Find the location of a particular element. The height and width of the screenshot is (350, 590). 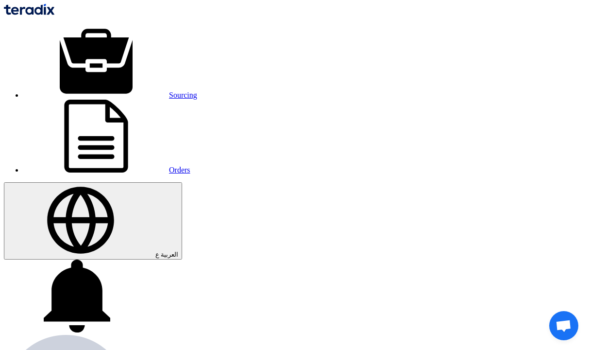

a: Orders is located at coordinates (107, 170).